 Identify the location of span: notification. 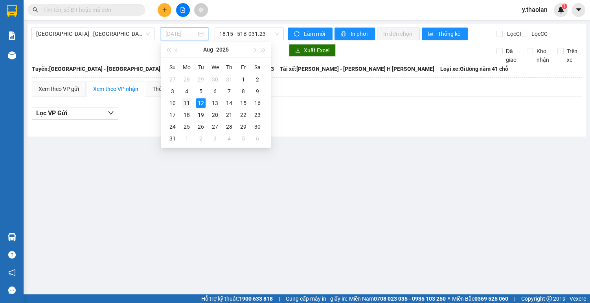
(12, 272).